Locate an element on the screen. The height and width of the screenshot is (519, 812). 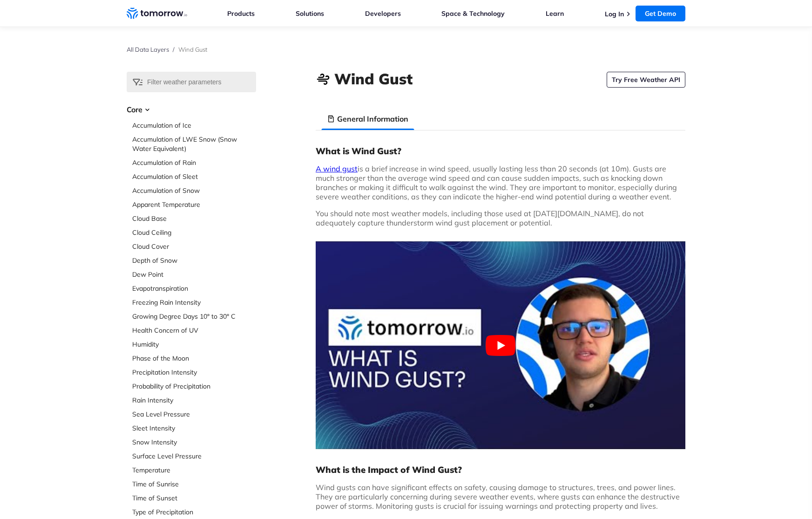
p: is a brief increase in wind speed, usually lasting less than 20 seconds (at 10m). Gusts are much ... is located at coordinates (501, 182).